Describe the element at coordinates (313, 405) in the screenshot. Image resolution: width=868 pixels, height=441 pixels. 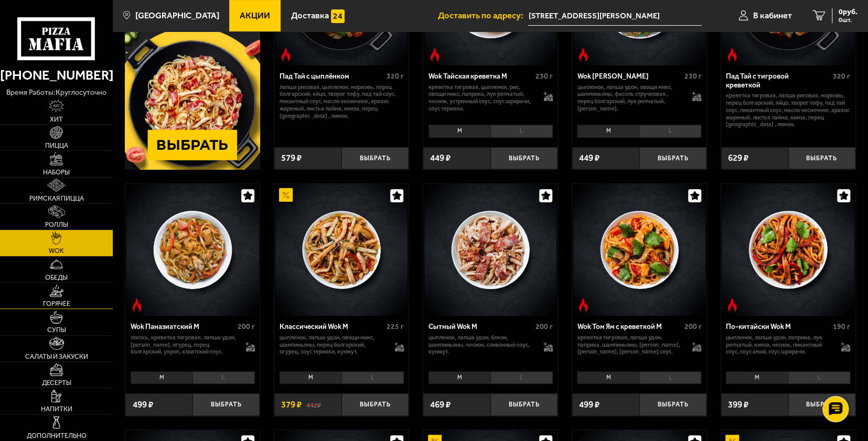
I see `s: 442 ₽` at that location.